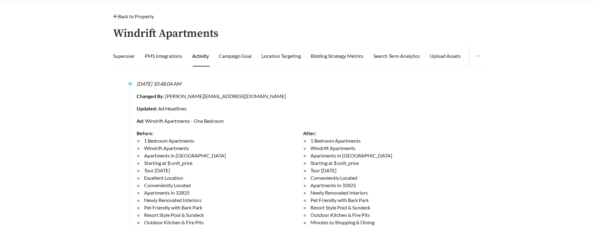  What do you see at coordinates (478, 56) in the screenshot?
I see `span: ellipsis` at bounding box center [478, 56].